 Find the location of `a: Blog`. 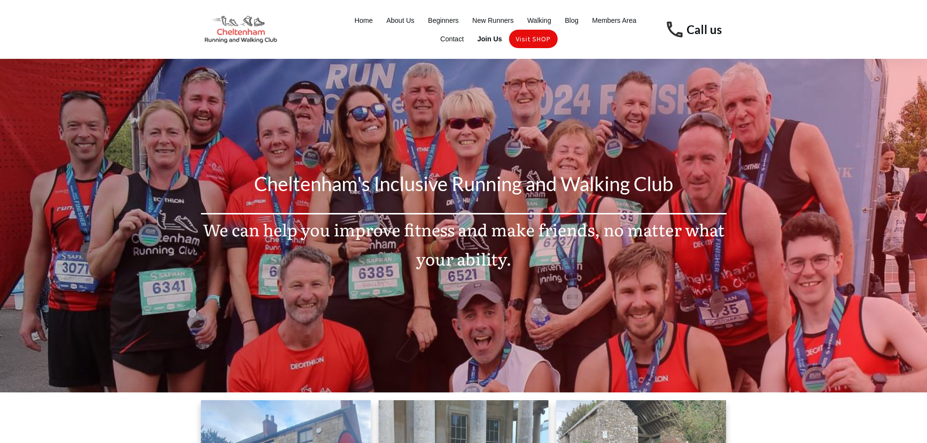

a: Blog is located at coordinates (572, 20).